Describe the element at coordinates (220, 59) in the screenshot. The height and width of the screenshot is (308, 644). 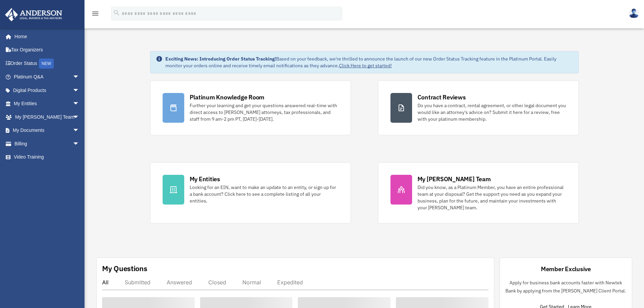
I see `strong: Exciting News: Introducing Order Status Tracking!` at that location.